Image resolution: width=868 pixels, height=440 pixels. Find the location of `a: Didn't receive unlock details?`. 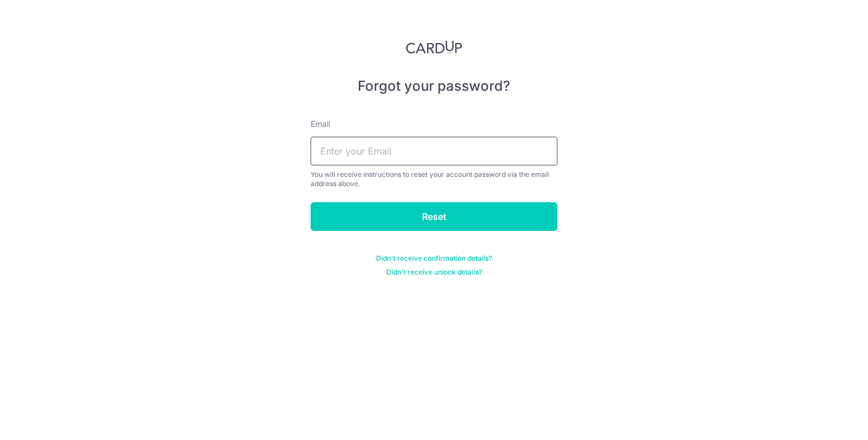

a: Didn't receive unlock details? is located at coordinates (434, 272).